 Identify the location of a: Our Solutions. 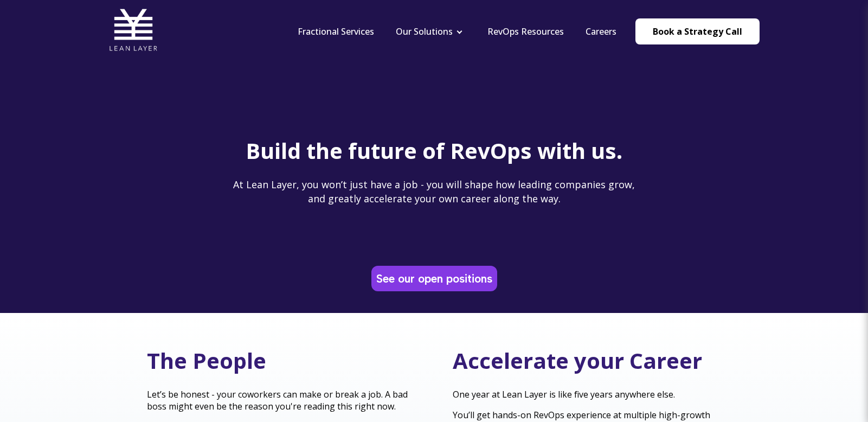
(424, 32).